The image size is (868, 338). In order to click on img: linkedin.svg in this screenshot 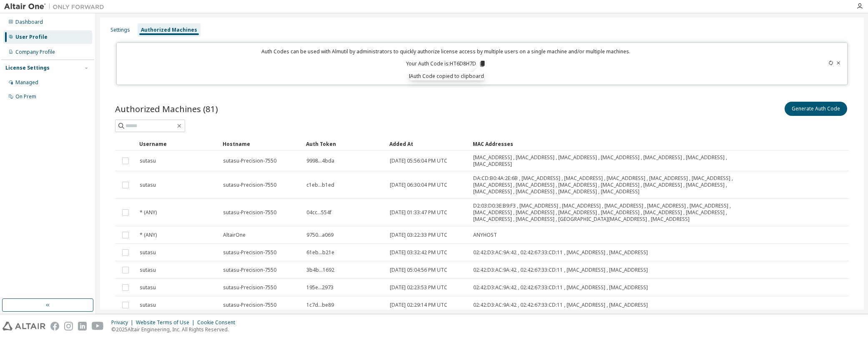, I will do `click(82, 326)`.